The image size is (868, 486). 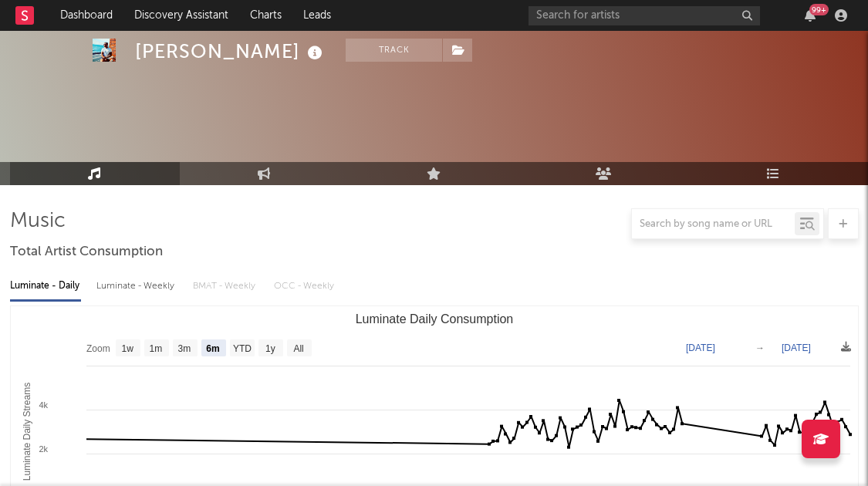 What do you see at coordinates (270, 349) in the screenshot?
I see `text: 1y` at bounding box center [270, 349].